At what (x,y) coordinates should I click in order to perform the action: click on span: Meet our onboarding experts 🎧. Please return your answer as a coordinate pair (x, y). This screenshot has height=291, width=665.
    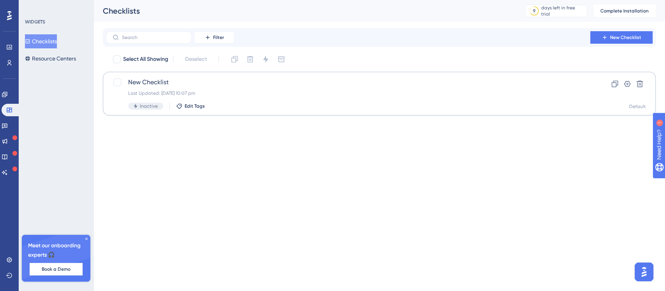
    Looking at the image, I should click on (56, 250).